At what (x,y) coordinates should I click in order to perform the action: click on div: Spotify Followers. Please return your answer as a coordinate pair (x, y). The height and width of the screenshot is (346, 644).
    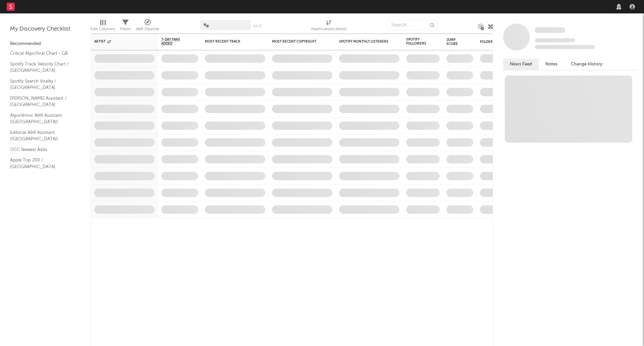
    Looking at the image, I should click on (418, 41).